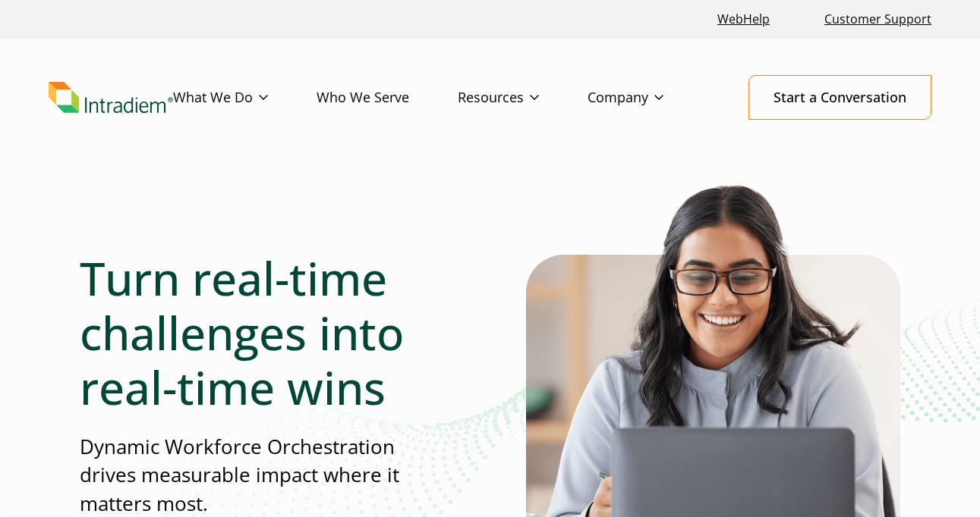 The height and width of the screenshot is (517, 980). Describe the element at coordinates (256, 333) in the screenshot. I see `h1: Turn real-time challenges into real-time wins` at that location.